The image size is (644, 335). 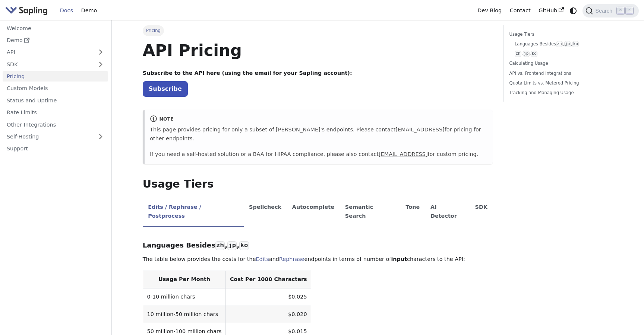 I want to click on p: If you need a self-hosted solution or a BAA for HIPAA compliance, please also contact for custom ..., so click(x=318, y=155).